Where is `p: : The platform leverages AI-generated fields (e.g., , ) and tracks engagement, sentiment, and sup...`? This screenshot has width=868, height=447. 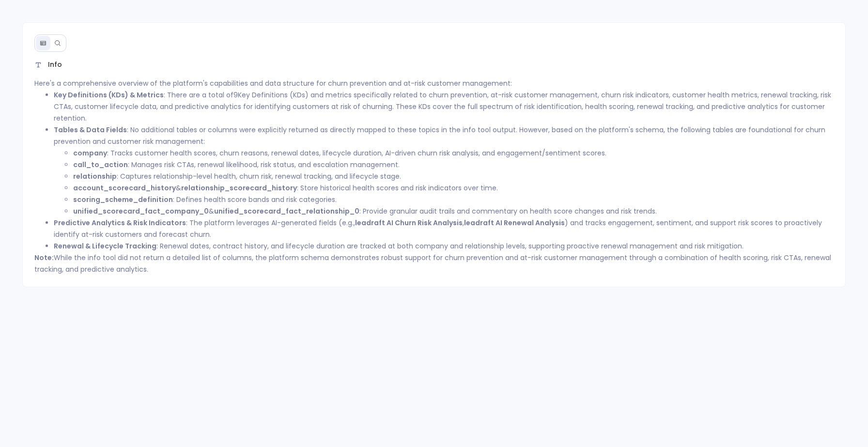
p: : The platform leverages AI-generated fields (e.g., , ) and tracks engagement, sentiment, and sup... is located at coordinates (444, 228).